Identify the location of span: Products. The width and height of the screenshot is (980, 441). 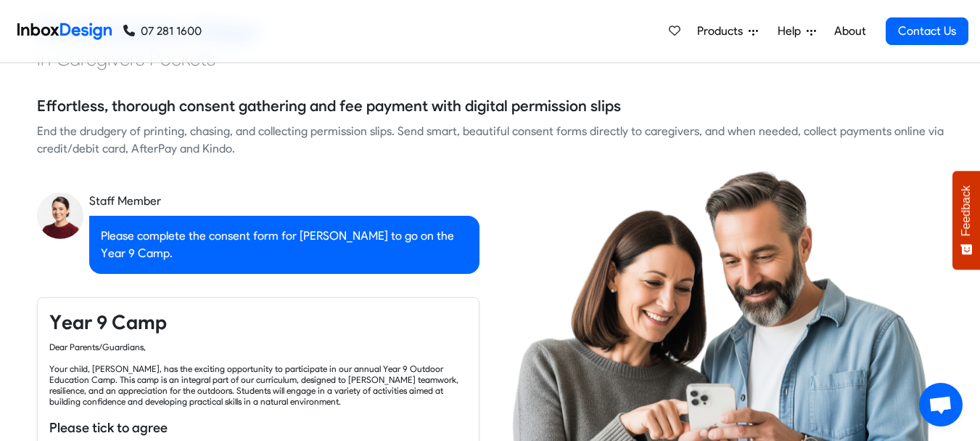
(723, 31).